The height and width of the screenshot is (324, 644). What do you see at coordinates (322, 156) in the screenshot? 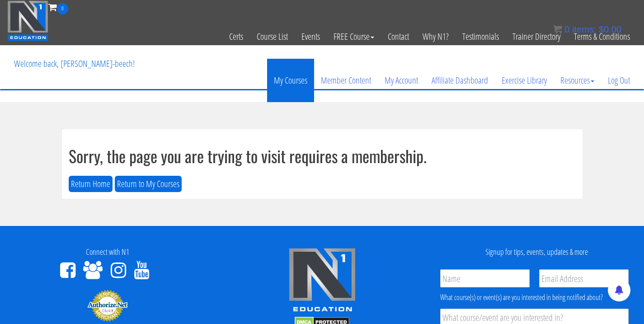
I see `h1: Sorry, the page you are trying to visit requires a membership.` at bounding box center [322, 156].